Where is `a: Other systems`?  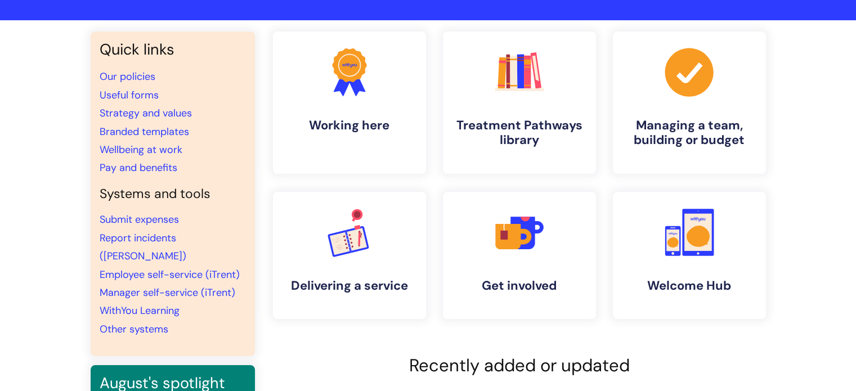
a: Other systems is located at coordinates (134, 329).